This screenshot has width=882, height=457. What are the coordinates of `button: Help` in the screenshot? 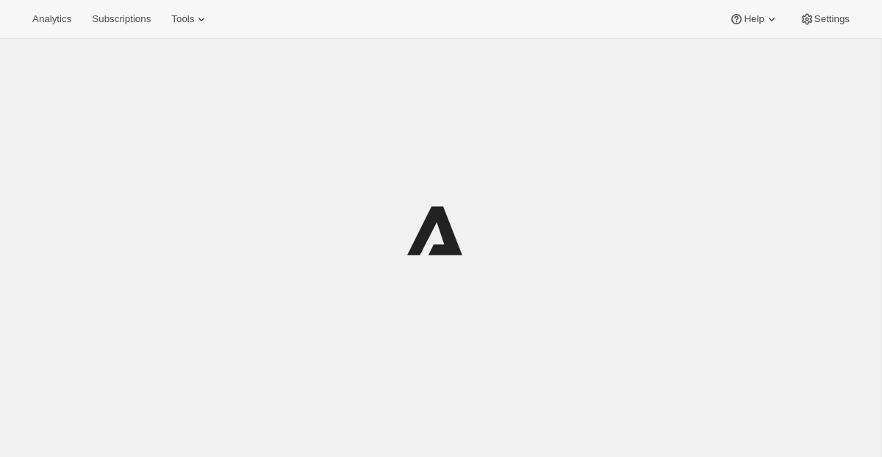 It's located at (754, 19).